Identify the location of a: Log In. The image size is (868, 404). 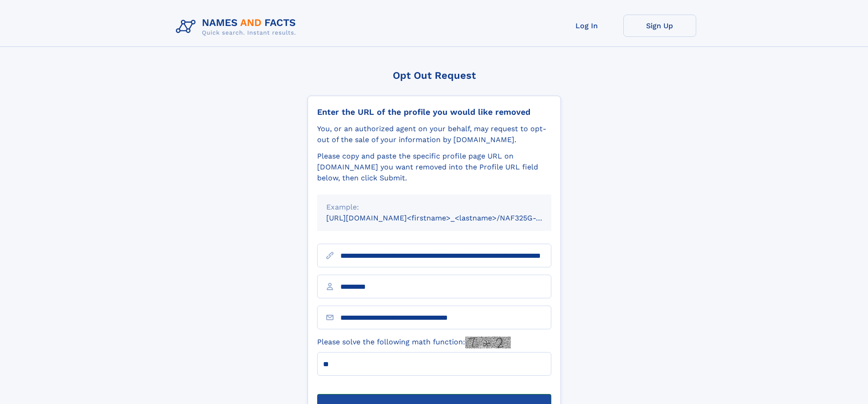
(587, 26).